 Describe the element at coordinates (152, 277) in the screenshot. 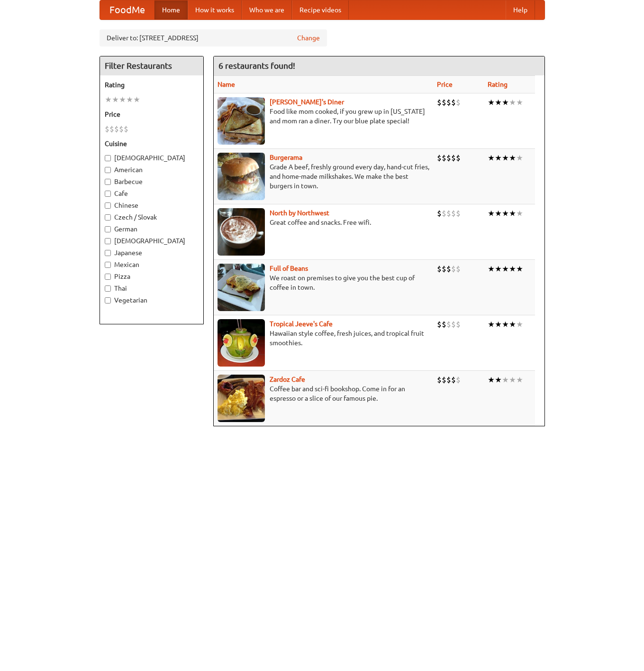

I see `label: Pizza` at that location.